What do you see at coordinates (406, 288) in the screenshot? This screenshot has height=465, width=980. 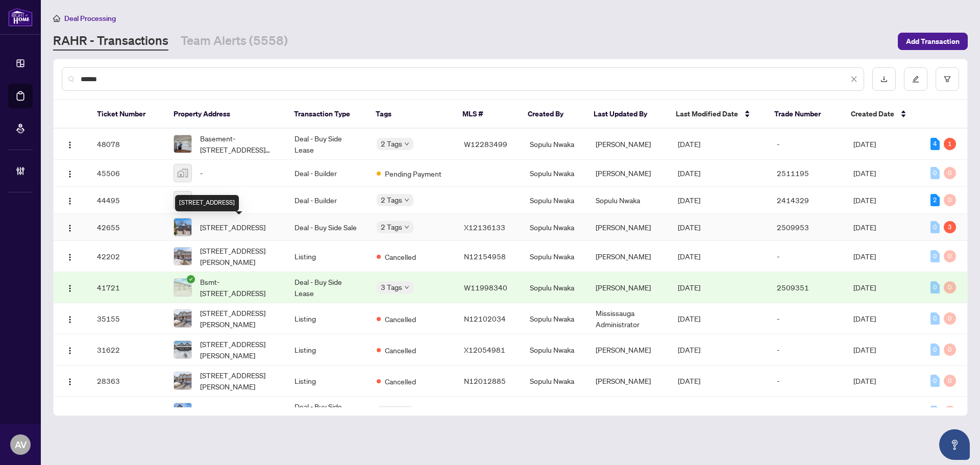 I see `span: down` at bounding box center [406, 288].